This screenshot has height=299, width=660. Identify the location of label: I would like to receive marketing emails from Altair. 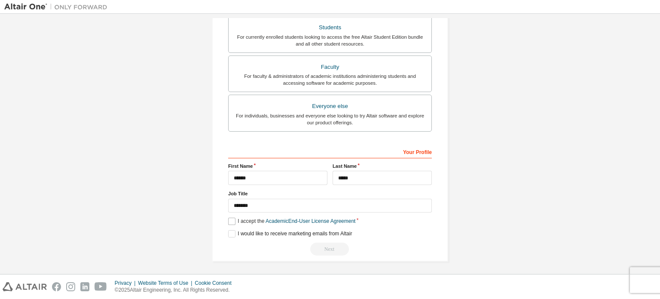
(290, 233).